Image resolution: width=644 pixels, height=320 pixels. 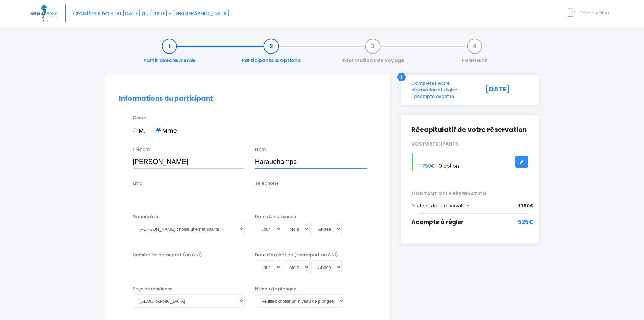 What do you see at coordinates (373, 53) in the screenshot?
I see `a: Informations de voyage` at bounding box center [373, 53].